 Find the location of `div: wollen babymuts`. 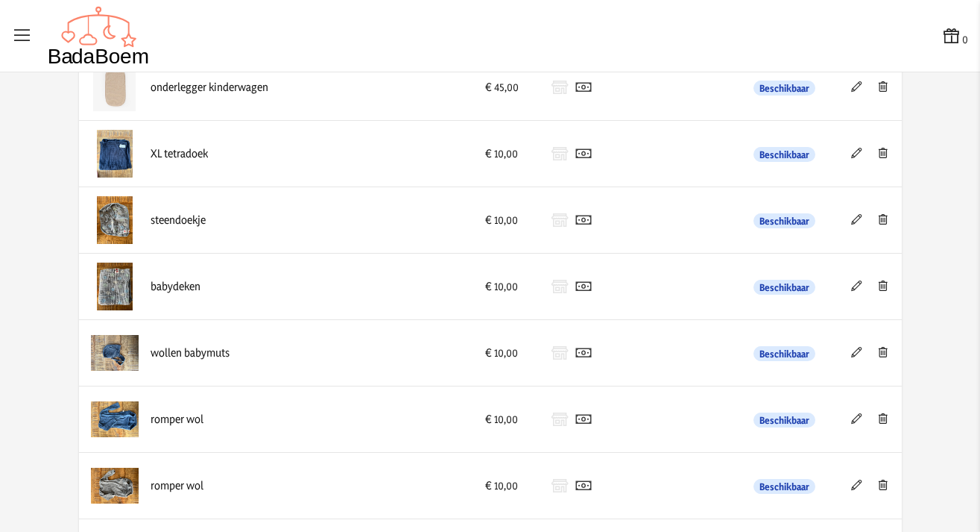

div: wollen babymuts is located at coordinates (190, 353).